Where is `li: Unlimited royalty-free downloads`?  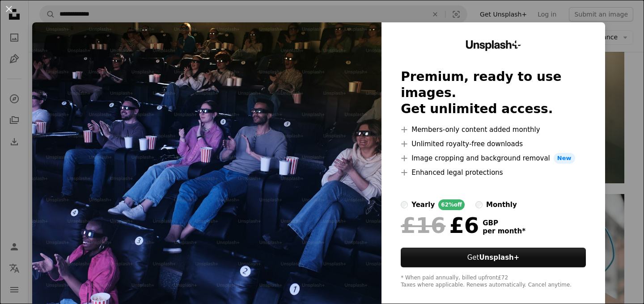
li: Unlimited royalty-free downloads is located at coordinates (493, 143).